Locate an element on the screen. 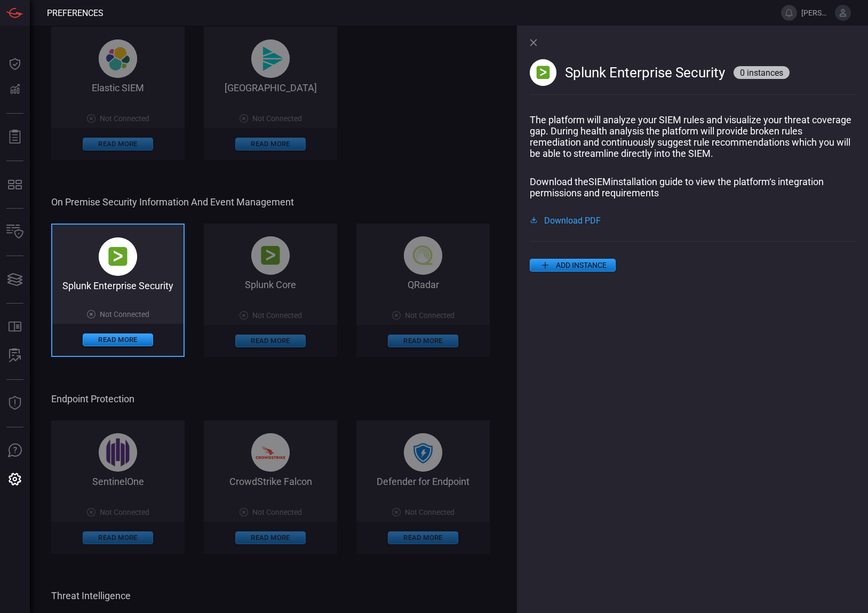  button: Ask Us A Question is located at coordinates (15, 451).